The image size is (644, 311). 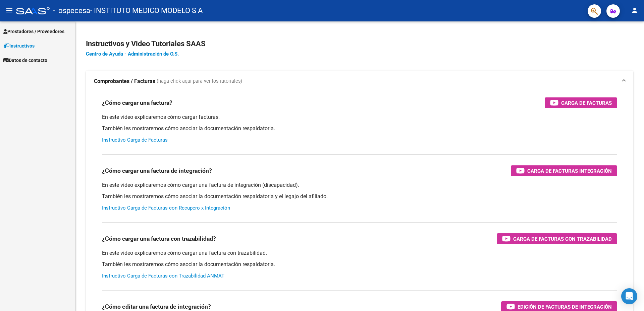 What do you see at coordinates (135, 140) in the screenshot?
I see `a: Instructivo Carga de Facturas` at bounding box center [135, 140].